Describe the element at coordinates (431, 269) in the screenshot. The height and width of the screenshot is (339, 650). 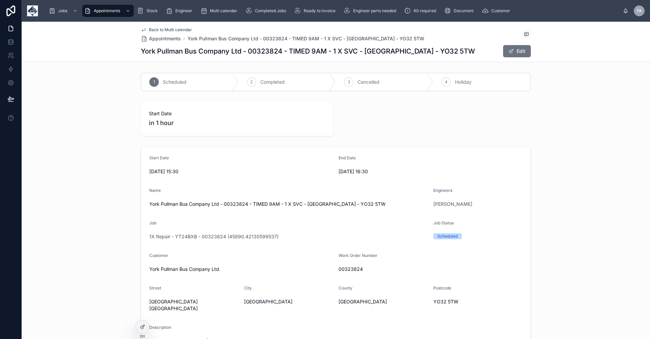
I see `span: 00323824` at that location.